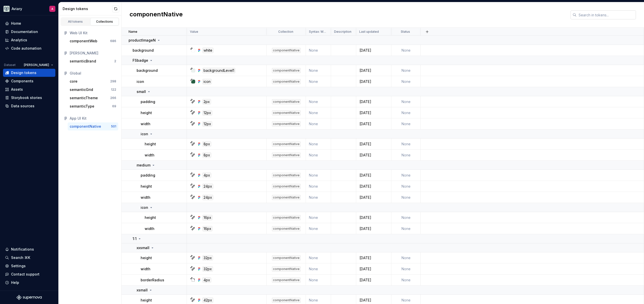 Image resolution: width=644 pixels, height=304 pixels. What do you see at coordinates (143, 165) in the screenshot?
I see `p: medium` at bounding box center [143, 165].